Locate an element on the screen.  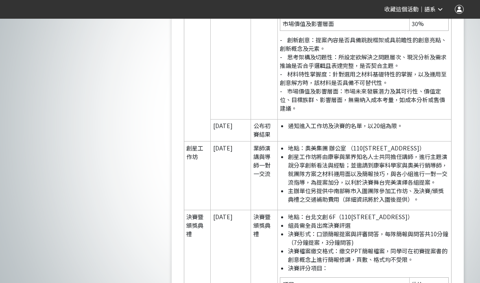
td: 業師演講與導師一對一交流 is located at coordinates (264, 176).